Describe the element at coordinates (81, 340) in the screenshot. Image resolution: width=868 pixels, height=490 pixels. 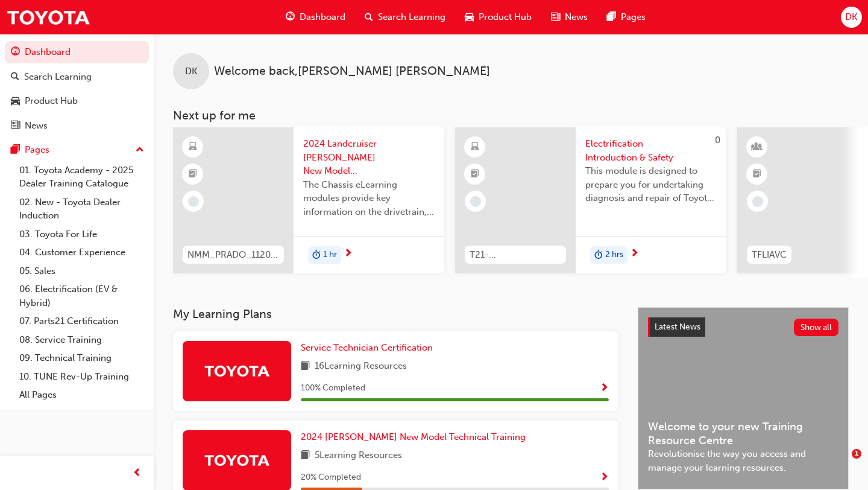
I see `a: 08. Service Training` at that location.